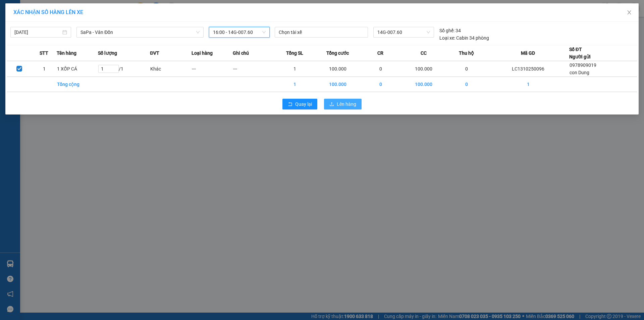  Describe the element at coordinates (155, 53) in the screenshot. I see `span: ĐVT` at that location.